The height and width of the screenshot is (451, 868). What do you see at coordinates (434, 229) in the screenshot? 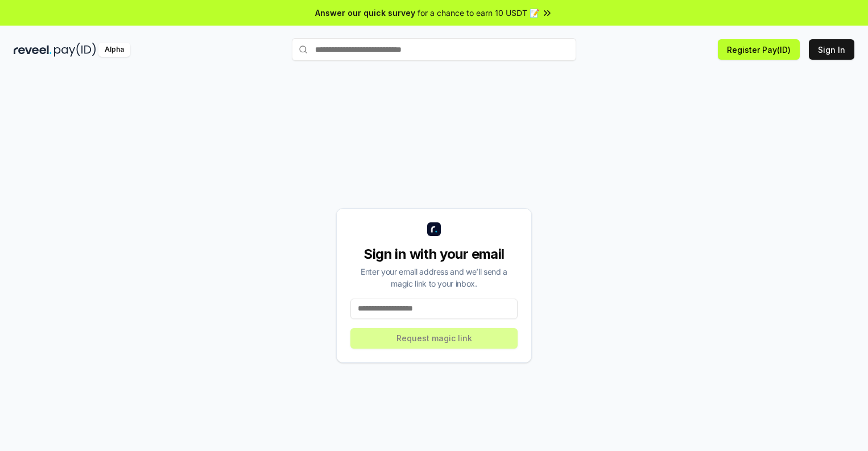
I see `img: logo_small` at bounding box center [434, 229].